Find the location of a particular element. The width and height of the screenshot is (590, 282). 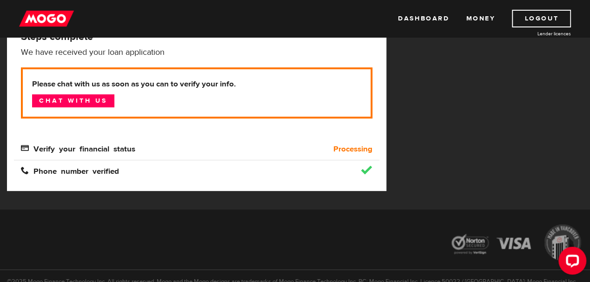

img: legal-icons-92a2ffecb4d32d839781d1b4e4802d7b.png is located at coordinates (516, 244).